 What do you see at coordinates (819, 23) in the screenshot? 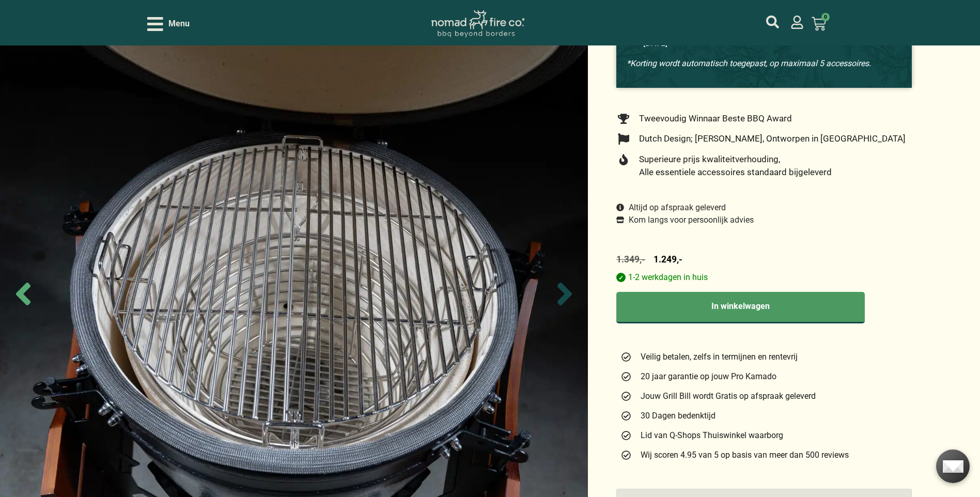
I see `a: 0` at bounding box center [819, 23].